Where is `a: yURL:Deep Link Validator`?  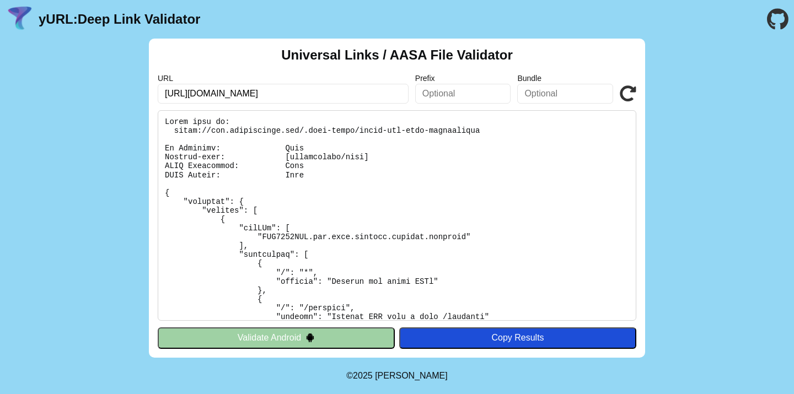
a: yURL:Deep Link Validator is located at coordinates (119, 19).